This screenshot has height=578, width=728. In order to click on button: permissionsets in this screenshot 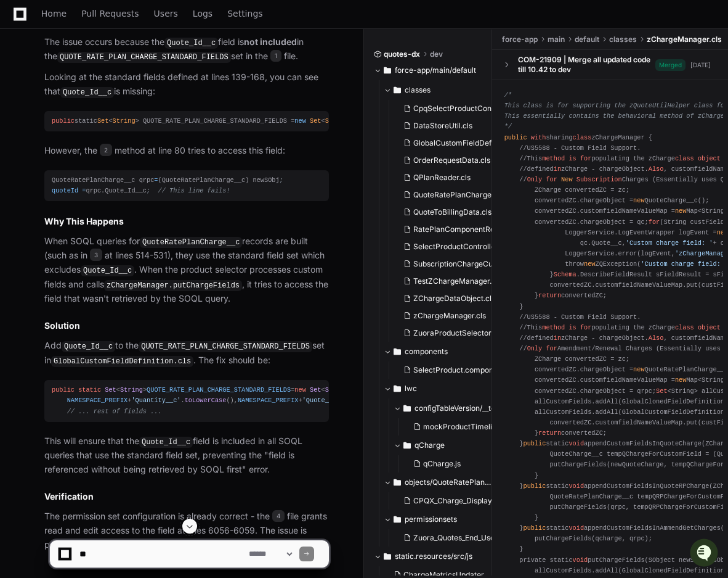, I will do `click(438, 519)`.